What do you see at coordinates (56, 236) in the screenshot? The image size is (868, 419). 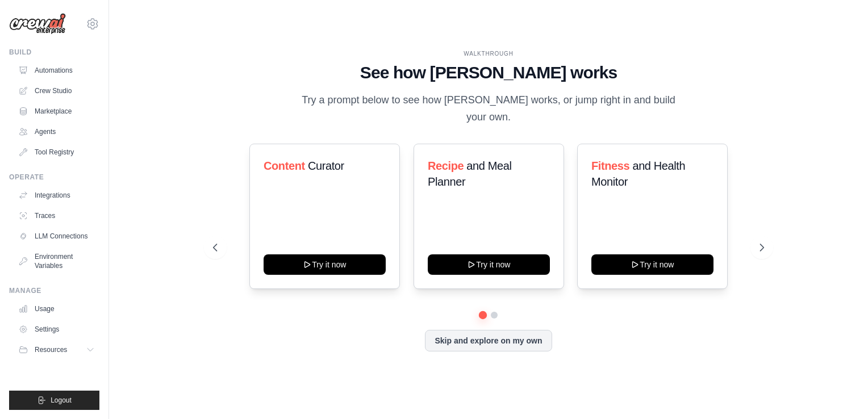 I see `a: LLM Connections` at bounding box center [56, 236].